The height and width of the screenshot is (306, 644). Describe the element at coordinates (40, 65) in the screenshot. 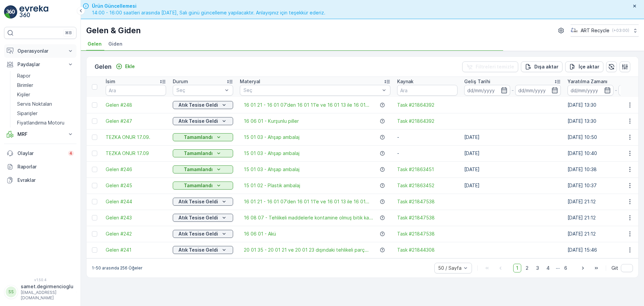

I see `button: Paydaşlar` at that location.